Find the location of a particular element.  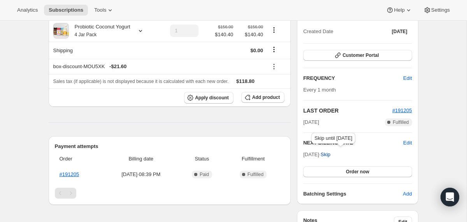

span: Analytics is located at coordinates (27, 10).